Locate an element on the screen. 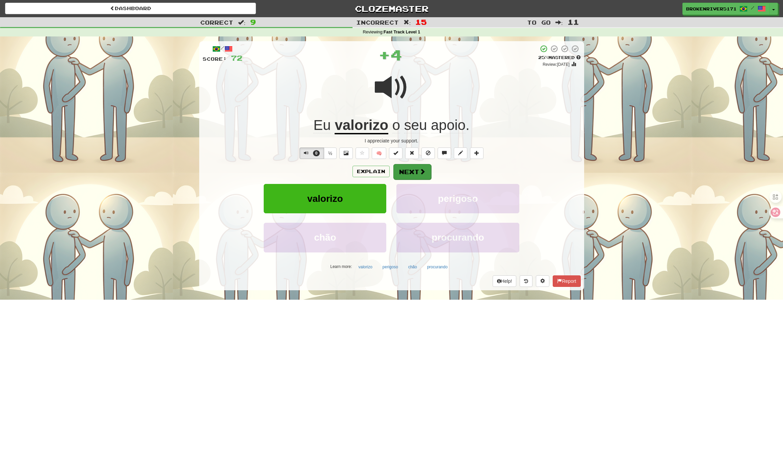  button: Show image (alt+x) is located at coordinates (346, 153).